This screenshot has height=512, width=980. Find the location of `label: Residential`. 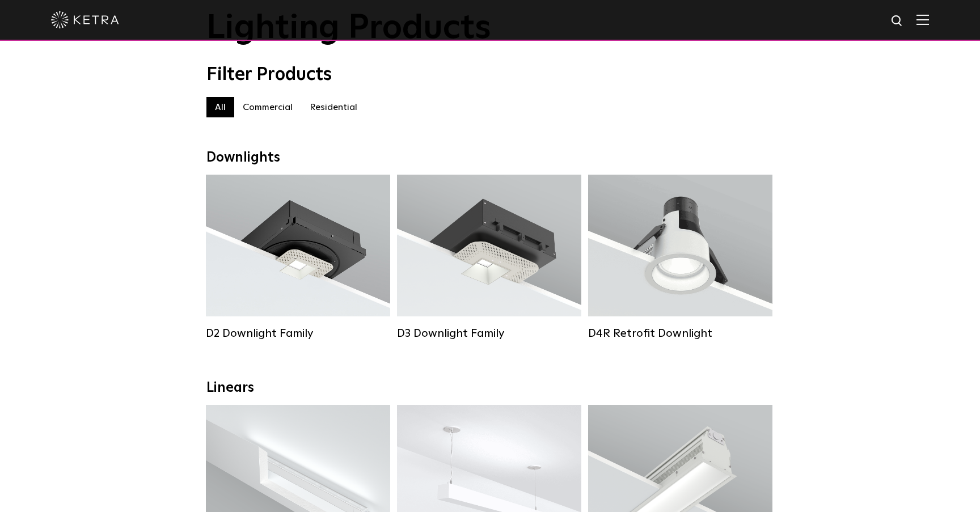

label: Residential is located at coordinates (333, 107).